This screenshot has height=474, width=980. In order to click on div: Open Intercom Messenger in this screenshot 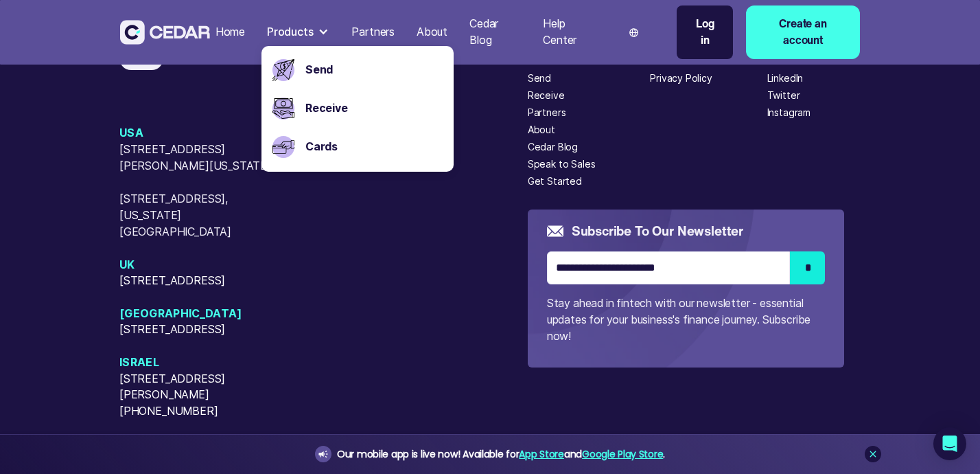, I will do `click(950, 444)`.